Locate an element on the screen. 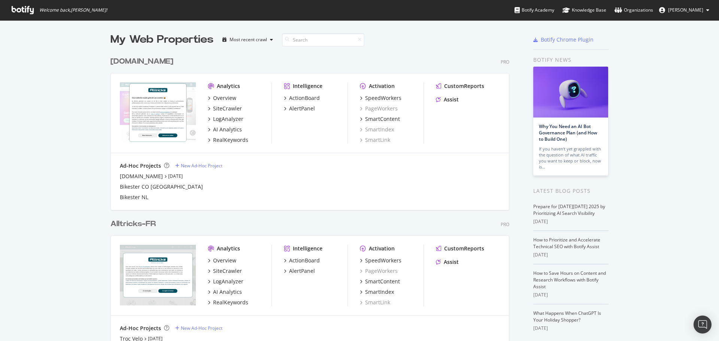 The height and width of the screenshot is (341, 719). div: Organizations is located at coordinates (634, 10).